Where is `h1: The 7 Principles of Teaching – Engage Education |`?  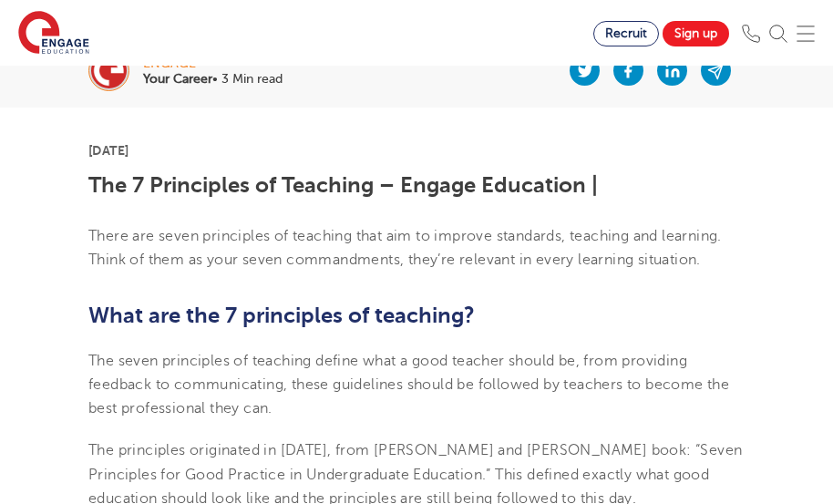 h1: The 7 Principles of Teaching – Engage Education | is located at coordinates (416, 185).